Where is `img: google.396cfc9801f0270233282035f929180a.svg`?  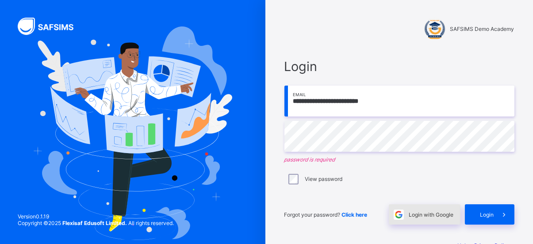 img: google.396cfc9801f0270233282035f929180a.svg is located at coordinates (398, 215).